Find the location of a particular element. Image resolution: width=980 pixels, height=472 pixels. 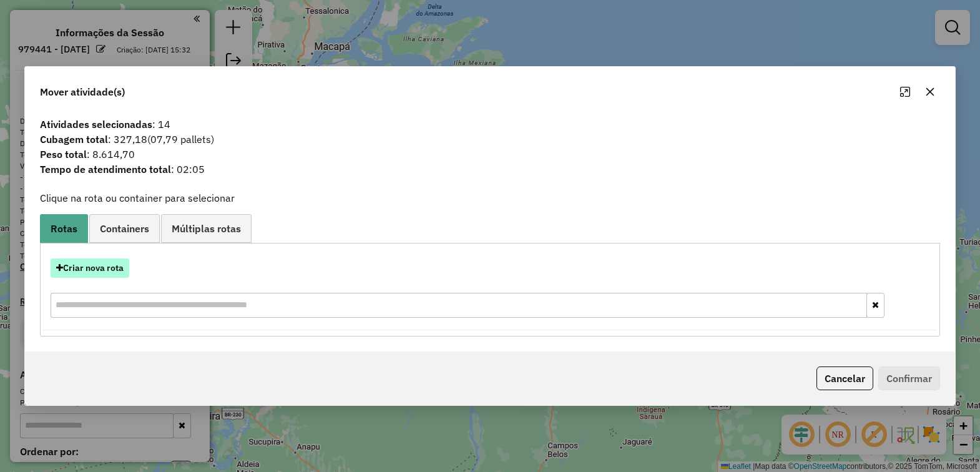

span: : 8.614,70 is located at coordinates (490, 154).